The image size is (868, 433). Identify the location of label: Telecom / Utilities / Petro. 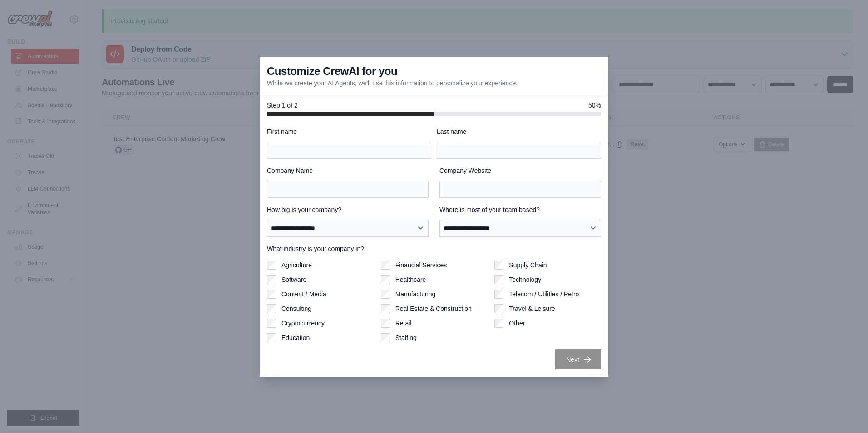
(544, 294).